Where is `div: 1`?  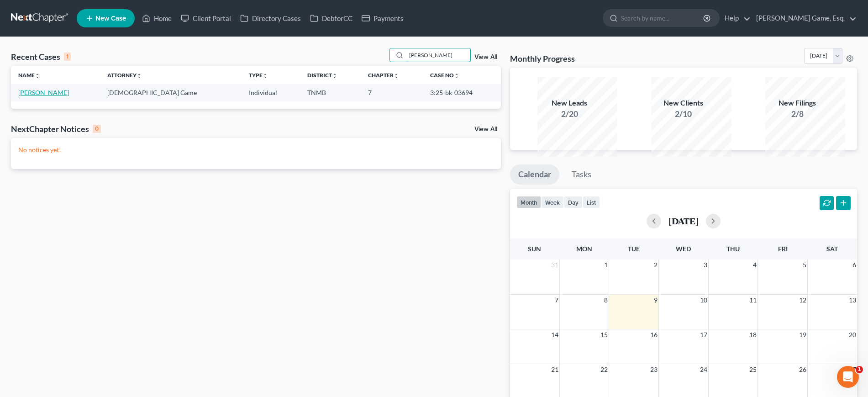 div: 1 is located at coordinates (67, 57).